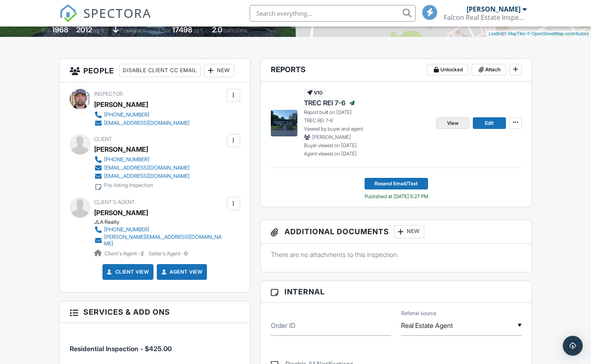 Image resolution: width=591 pixels, height=364 pixels. What do you see at coordinates (154, 71) in the screenshot?
I see `h3: People` at bounding box center [154, 71].